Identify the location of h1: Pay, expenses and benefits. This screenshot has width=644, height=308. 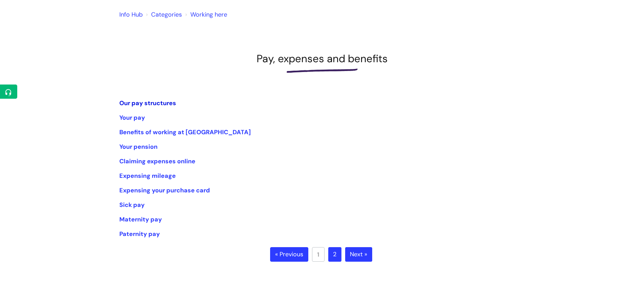
(322, 59).